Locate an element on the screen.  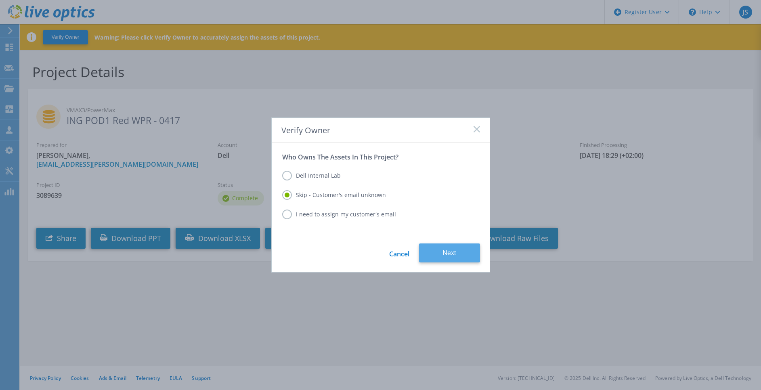
a: Cancel is located at coordinates (399, 253).